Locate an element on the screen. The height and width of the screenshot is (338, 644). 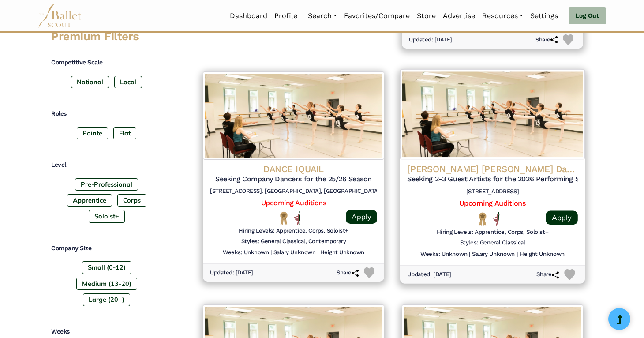
a: Resources is located at coordinates (502, 16).